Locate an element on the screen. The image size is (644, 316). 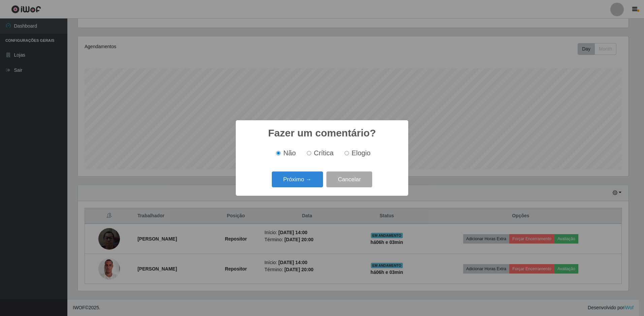
span: Elogio is located at coordinates (361, 153).